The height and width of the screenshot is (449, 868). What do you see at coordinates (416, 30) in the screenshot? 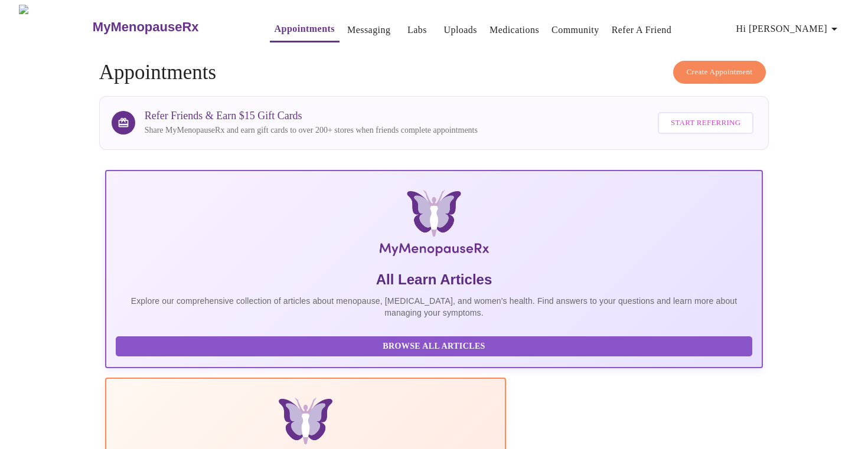
I see `button: Labs` at bounding box center [416, 30].